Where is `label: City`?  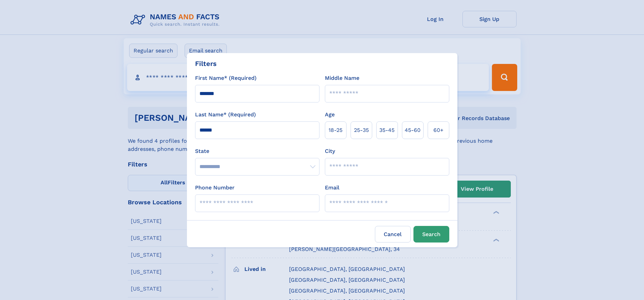 label: City is located at coordinates (330, 151).